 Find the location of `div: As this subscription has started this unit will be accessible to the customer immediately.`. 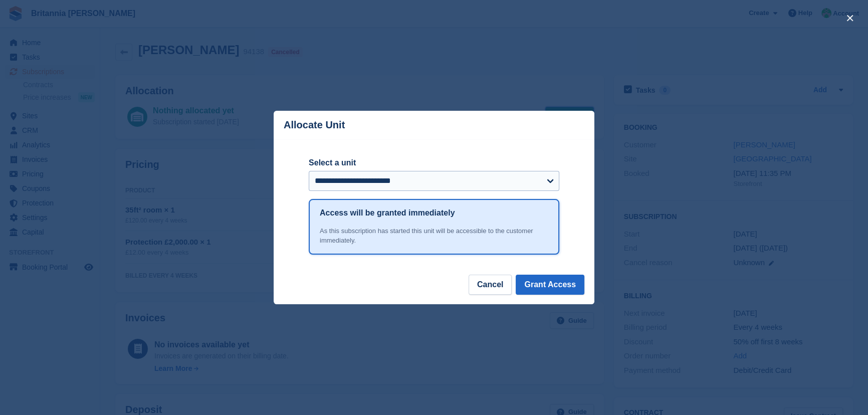

div: As this subscription has started this unit will be accessible to the customer immediately. is located at coordinates (434, 236).